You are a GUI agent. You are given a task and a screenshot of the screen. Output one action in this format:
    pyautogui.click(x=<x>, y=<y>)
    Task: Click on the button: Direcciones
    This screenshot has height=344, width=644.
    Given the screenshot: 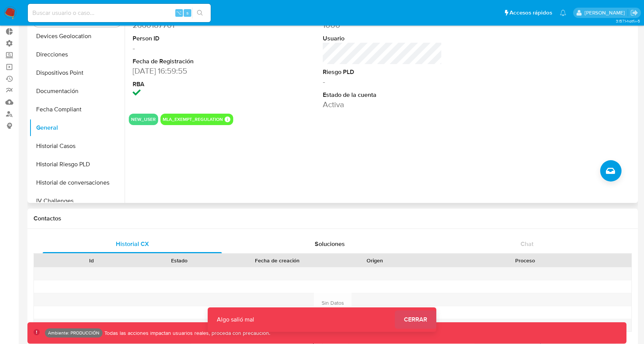 What is the action you would take?
    pyautogui.click(x=77, y=55)
    